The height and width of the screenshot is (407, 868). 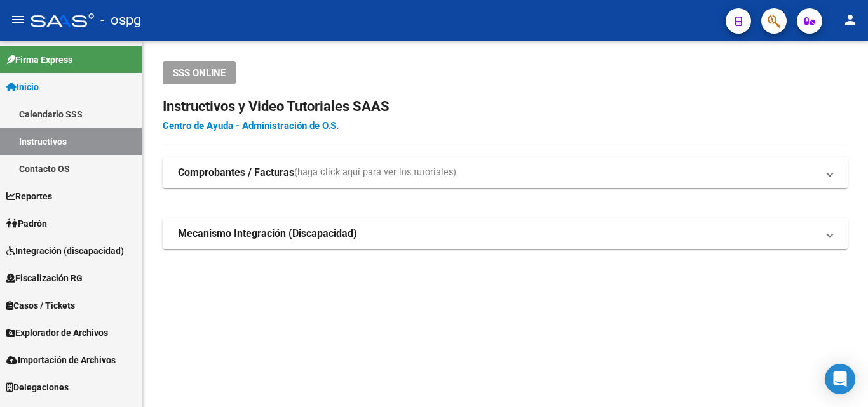 I want to click on mat-icon: menu, so click(x=18, y=20).